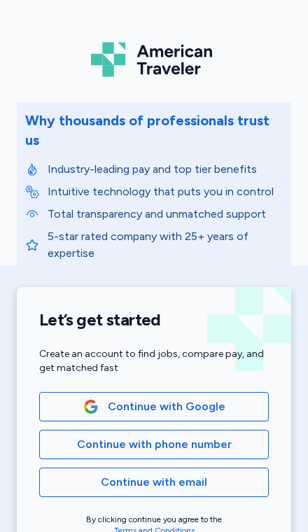 The image size is (308, 532). I want to click on span: Continue with phone number, so click(154, 444).